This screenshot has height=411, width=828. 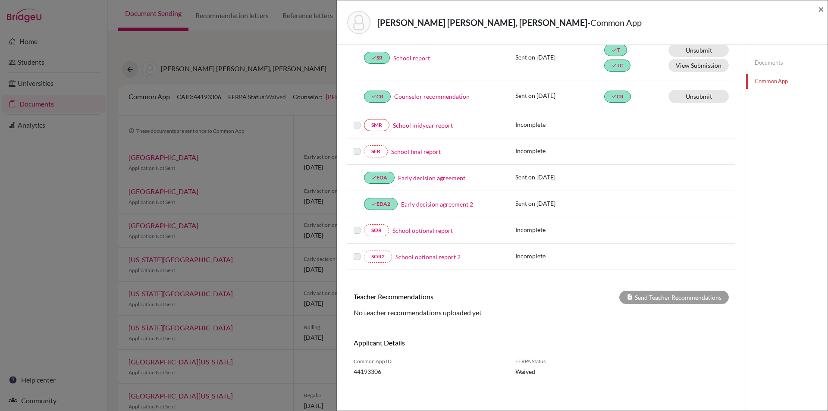 I want to click on a: Early decision agreement, so click(x=432, y=178).